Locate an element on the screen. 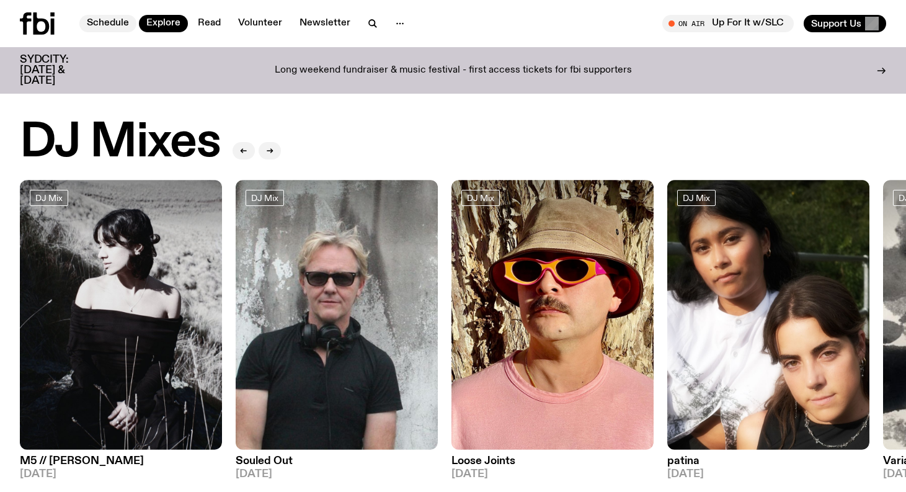 This screenshot has width=906, height=492. h2: DJ Mixes is located at coordinates (120, 143).